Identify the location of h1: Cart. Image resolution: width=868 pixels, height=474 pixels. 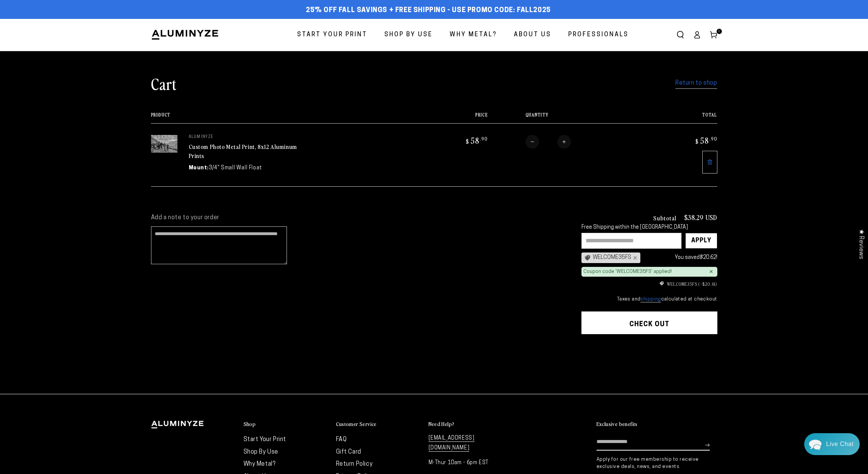
(164, 83).